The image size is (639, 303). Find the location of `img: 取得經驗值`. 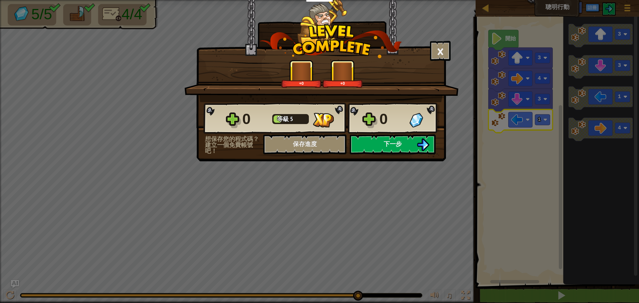

img: 取得經驗值 is located at coordinates (323, 120).